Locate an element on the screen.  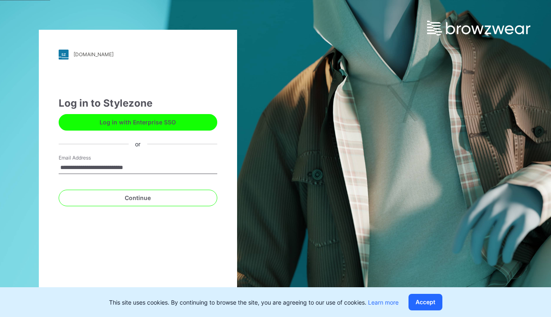
button: Continue is located at coordinates (138, 198).